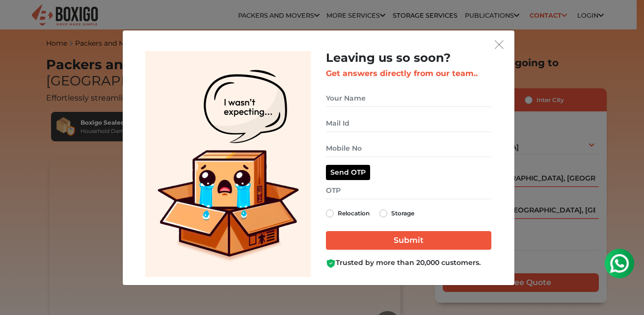 Image resolution: width=644 pixels, height=315 pixels. I want to click on img: whatsapp-icon.svg, so click(20, 20).